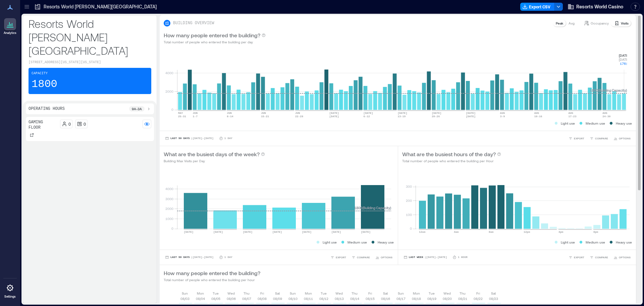 This screenshot has width=644, height=306. Describe the element at coordinates (247, 293) in the screenshot. I see `p: Thu` at that location.